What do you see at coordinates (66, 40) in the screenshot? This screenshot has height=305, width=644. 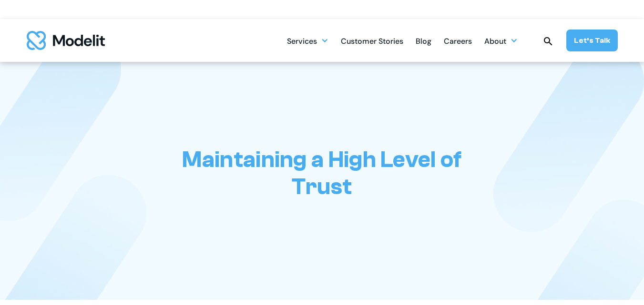 I see `a: home` at bounding box center [66, 40].